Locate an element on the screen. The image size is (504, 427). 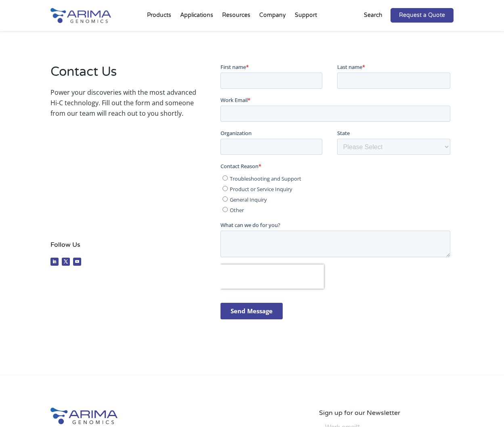
h2: Contact Us is located at coordinates (124, 75).